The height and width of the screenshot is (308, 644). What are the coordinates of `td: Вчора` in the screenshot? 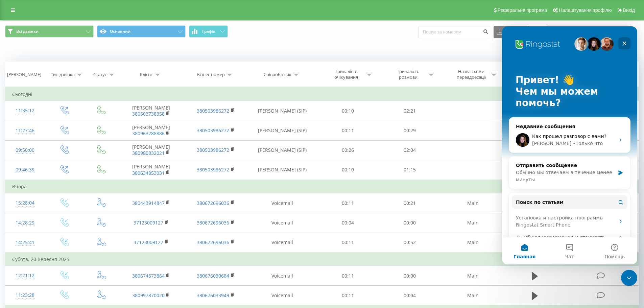 It's located at (322, 186).